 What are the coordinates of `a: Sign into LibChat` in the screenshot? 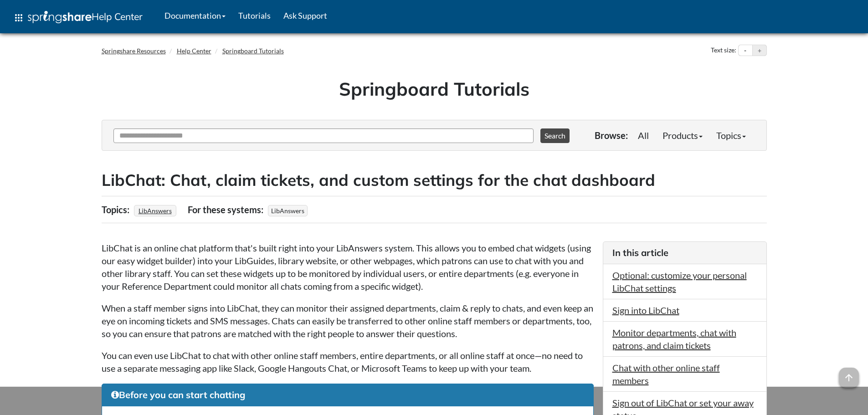 It's located at (645, 311).